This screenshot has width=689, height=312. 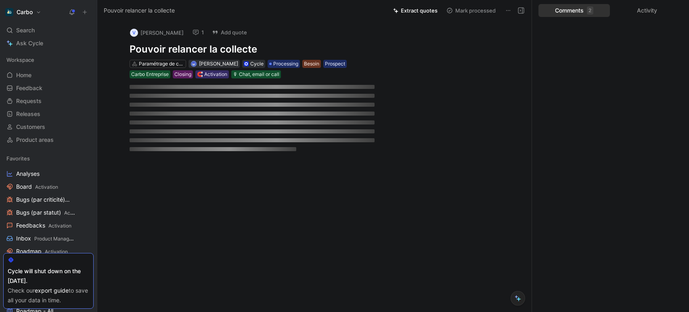 I want to click on h1: Carbo, so click(x=25, y=12).